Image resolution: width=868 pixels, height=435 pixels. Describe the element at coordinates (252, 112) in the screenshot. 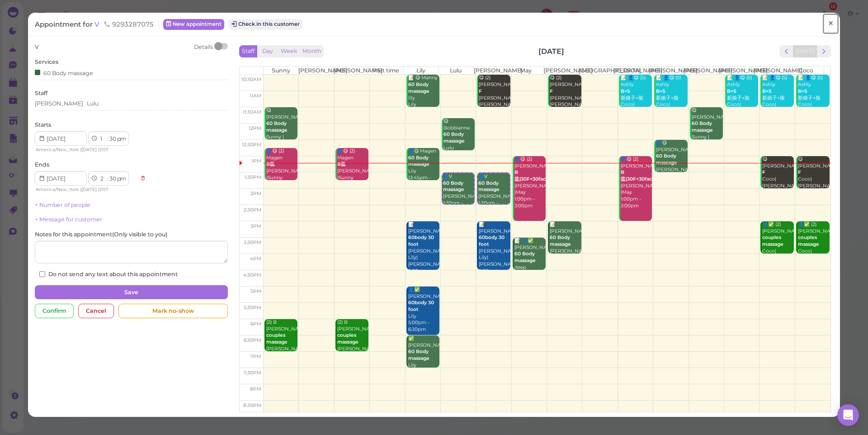

I see `span: 11:30am` at that location.